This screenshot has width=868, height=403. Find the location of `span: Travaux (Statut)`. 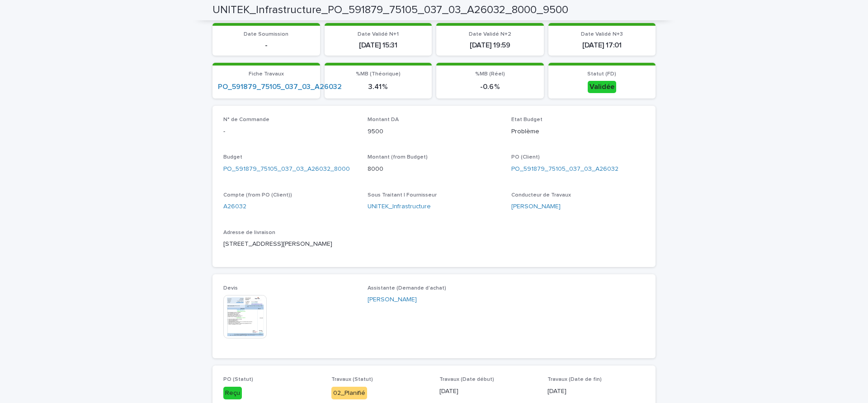

span: Travaux (Statut) is located at coordinates (352, 379).